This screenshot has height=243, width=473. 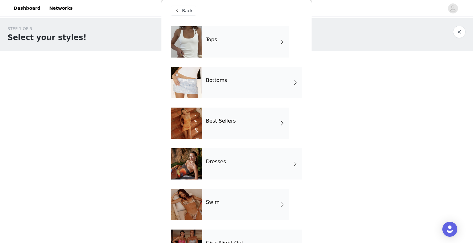 I want to click on h4: Tops, so click(x=211, y=40).